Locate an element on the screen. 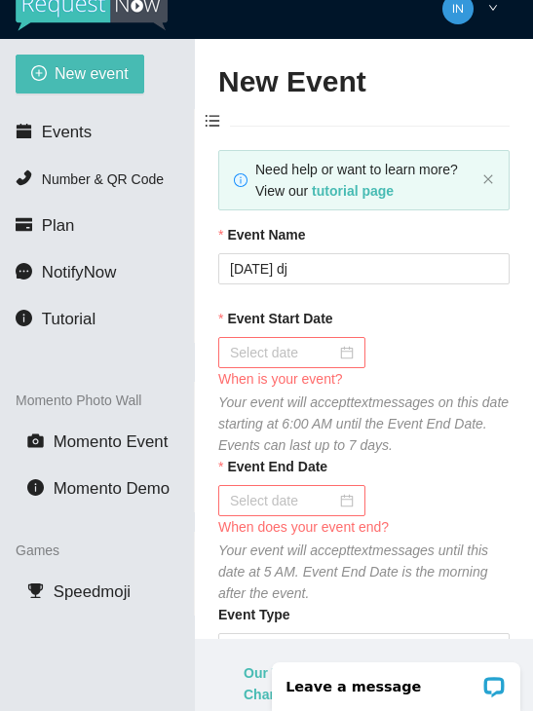 This screenshot has height=711, width=533. span: down is located at coordinates (493, 8).